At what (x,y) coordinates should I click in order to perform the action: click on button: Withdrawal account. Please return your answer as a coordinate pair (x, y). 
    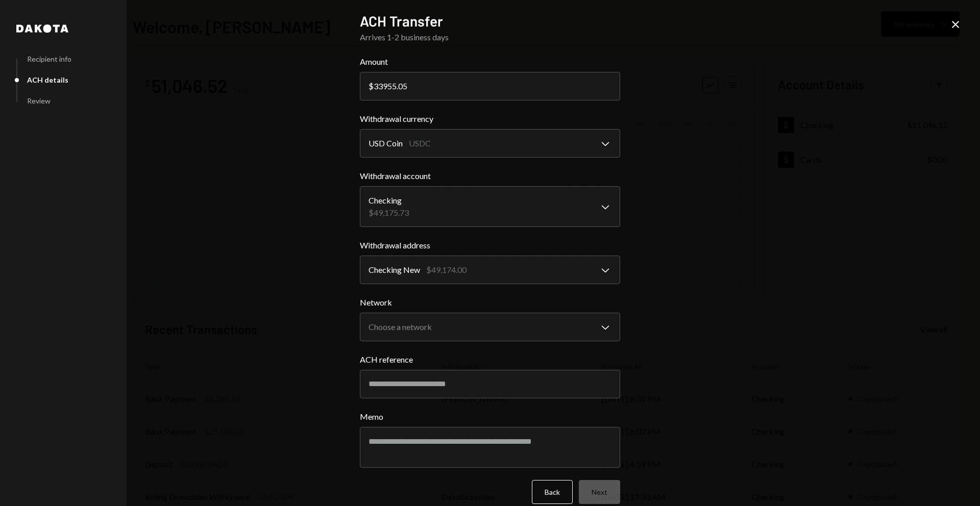
    Looking at the image, I should click on (490, 207).